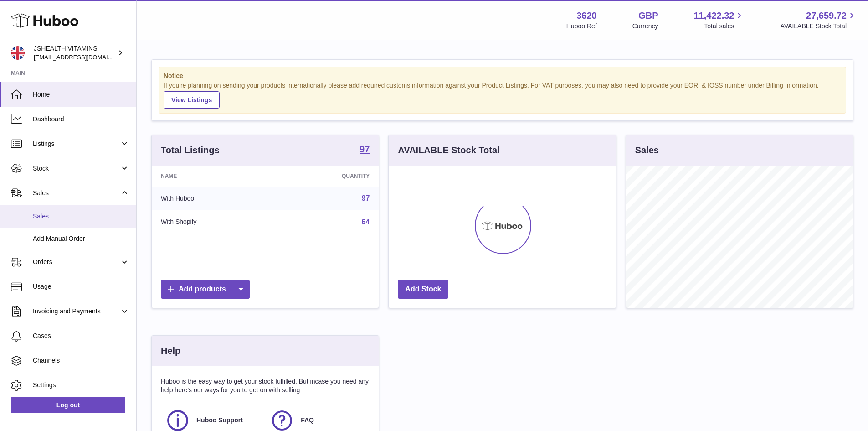 The width and height of the screenshot is (868, 431). Describe the element at coordinates (190, 150) in the screenshot. I see `h3: Total Listings` at that location.